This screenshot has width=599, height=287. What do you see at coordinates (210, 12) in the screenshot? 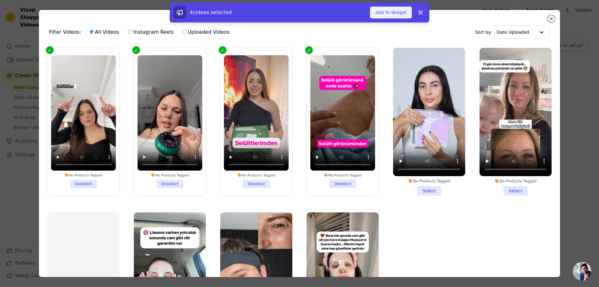
I see `span: 4 videos selected` at bounding box center [210, 12].